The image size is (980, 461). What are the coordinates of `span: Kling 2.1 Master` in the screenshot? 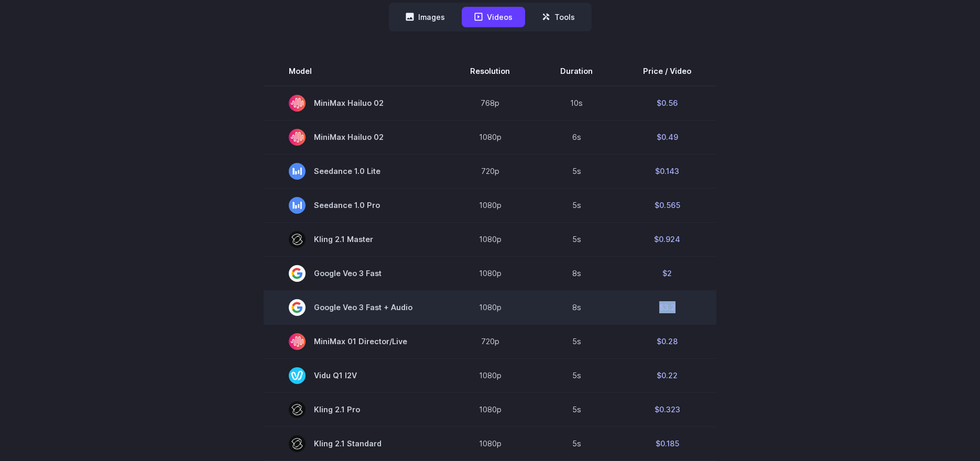 It's located at (354, 239).